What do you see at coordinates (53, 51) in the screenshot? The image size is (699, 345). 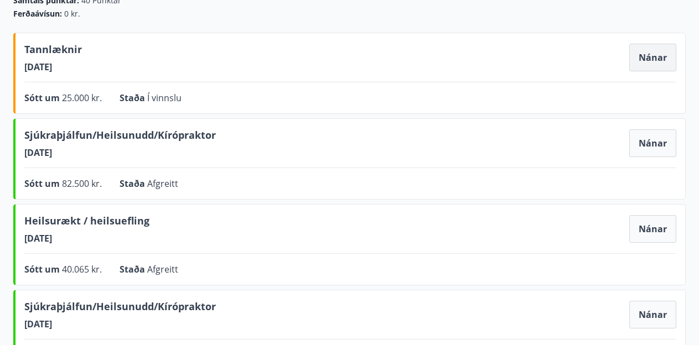 I see `span: Tannlæknir` at bounding box center [53, 51].